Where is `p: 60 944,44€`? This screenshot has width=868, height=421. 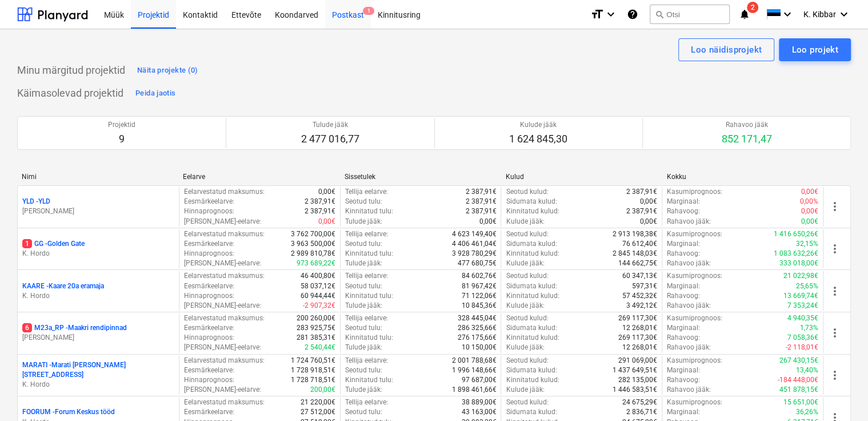
p: 60 944,44€ is located at coordinates (318, 296).